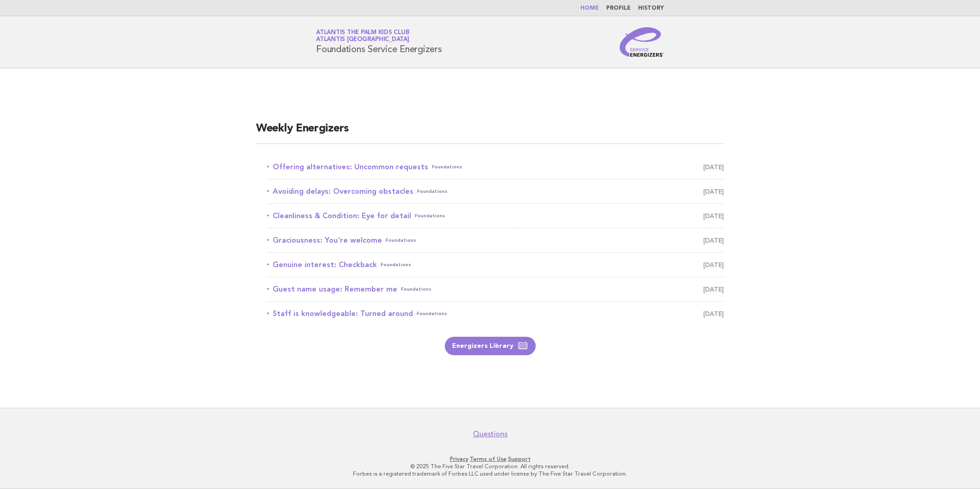  Describe the element at coordinates (651, 8) in the screenshot. I see `a: History` at that location.